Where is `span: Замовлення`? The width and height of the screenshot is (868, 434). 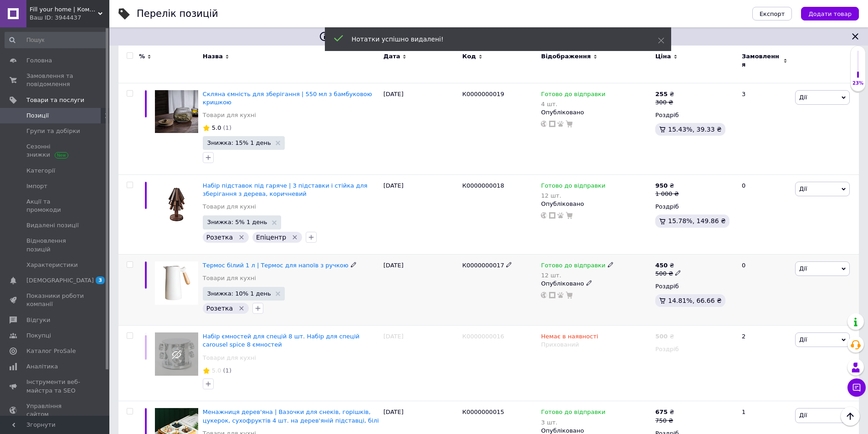
span: Замовлення is located at coordinates (761, 61).